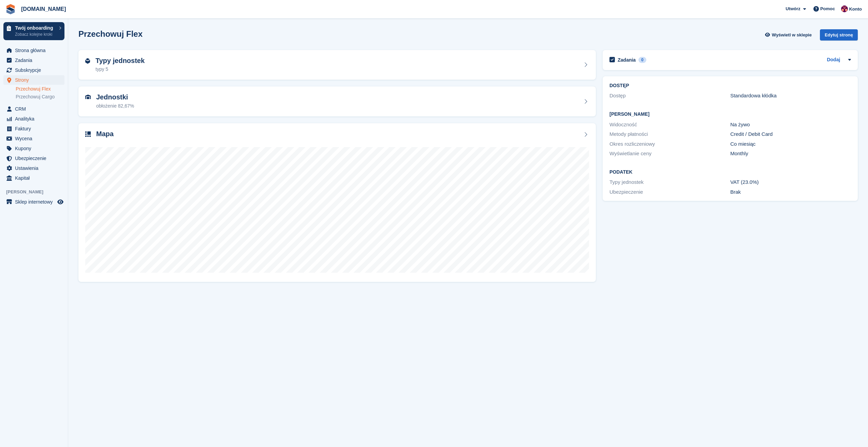  Describe the element at coordinates (115, 97) in the screenshot. I see `h2: Jednostki` at that location.